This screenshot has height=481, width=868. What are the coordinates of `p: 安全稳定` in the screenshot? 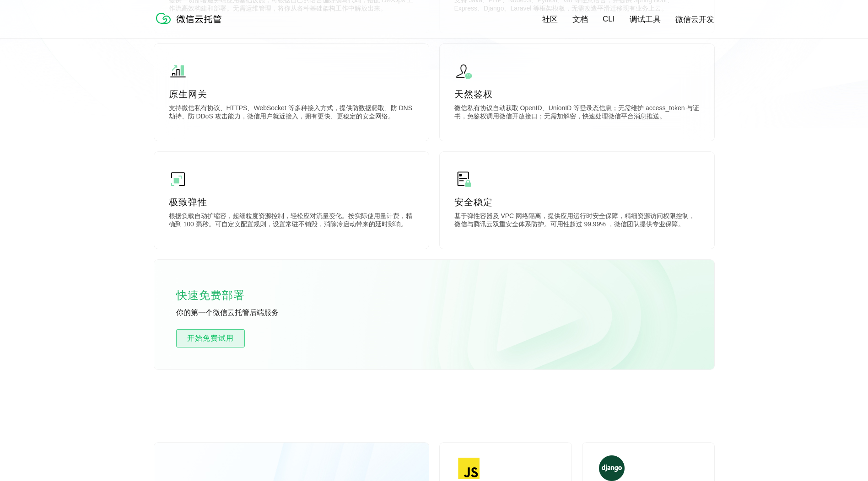 It's located at (577, 202).